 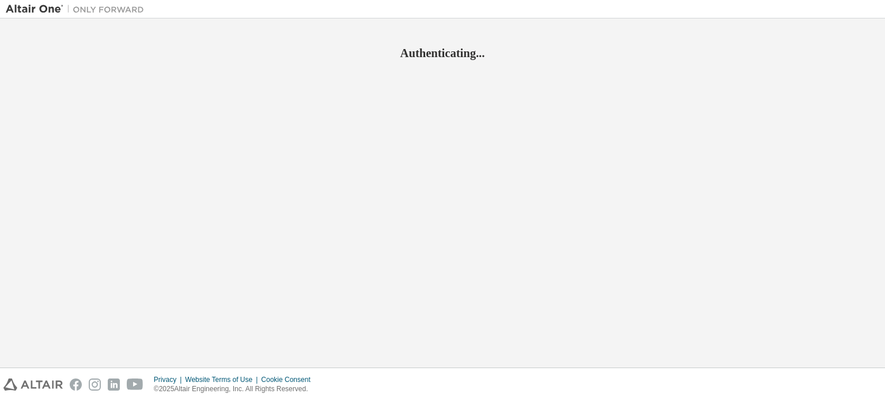 What do you see at coordinates (443, 53) in the screenshot?
I see `h2: Authenticating...` at bounding box center [443, 53].